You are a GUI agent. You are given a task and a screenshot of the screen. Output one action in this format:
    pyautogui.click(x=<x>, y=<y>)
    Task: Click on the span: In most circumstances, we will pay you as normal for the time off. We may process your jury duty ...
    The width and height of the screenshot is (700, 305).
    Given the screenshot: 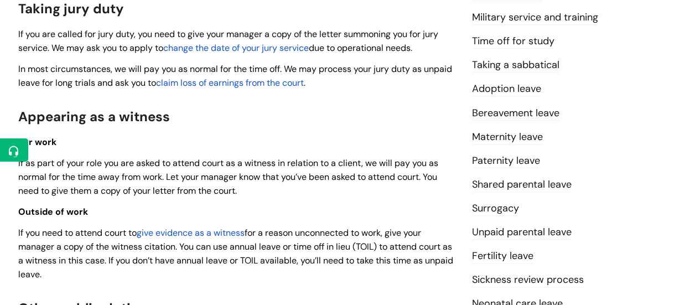 What is the action you would take?
    pyautogui.click(x=235, y=76)
    